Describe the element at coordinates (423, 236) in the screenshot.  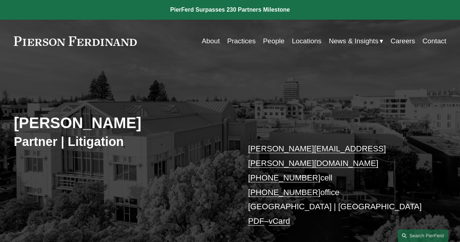
I see `a: Search this site` at that location.